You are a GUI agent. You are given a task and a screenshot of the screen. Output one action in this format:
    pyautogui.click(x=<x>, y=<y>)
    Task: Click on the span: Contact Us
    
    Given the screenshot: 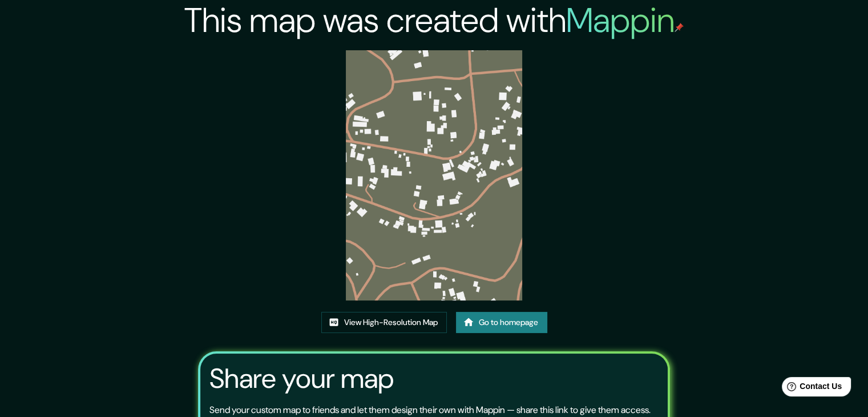 What is the action you would take?
    pyautogui.click(x=54, y=14)
    